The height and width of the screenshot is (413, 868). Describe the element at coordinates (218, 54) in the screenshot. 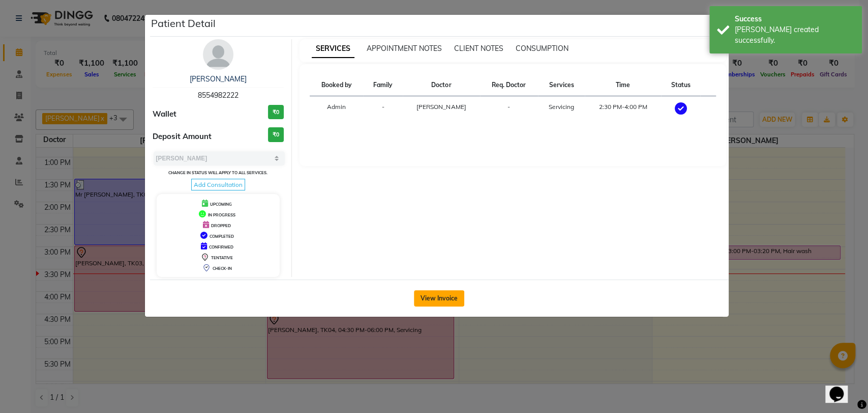

I see `img: avatar` at that location.